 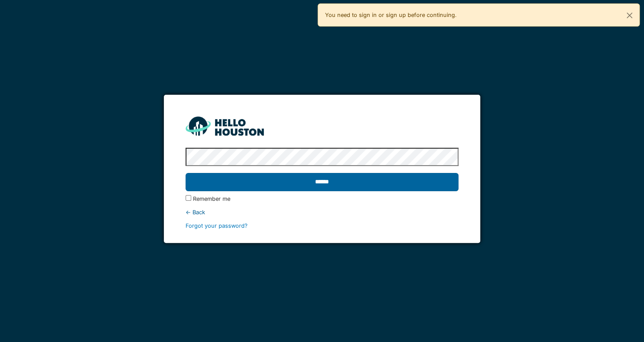 What do you see at coordinates (630, 15) in the screenshot?
I see `button: Close` at bounding box center [630, 15].